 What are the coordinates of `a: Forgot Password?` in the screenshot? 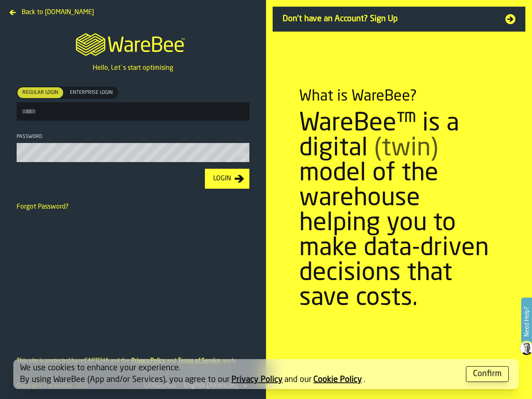 It's located at (43, 207).